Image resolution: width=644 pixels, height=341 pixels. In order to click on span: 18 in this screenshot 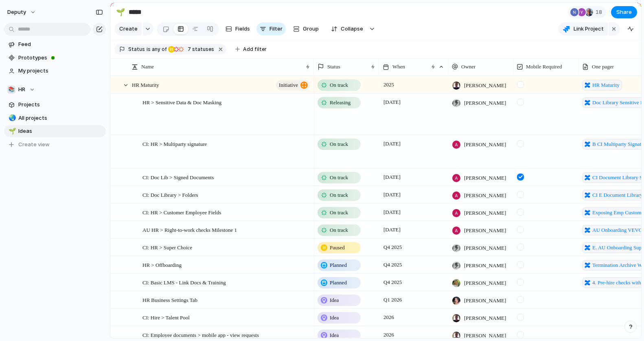, I will do `click(600, 12)`.